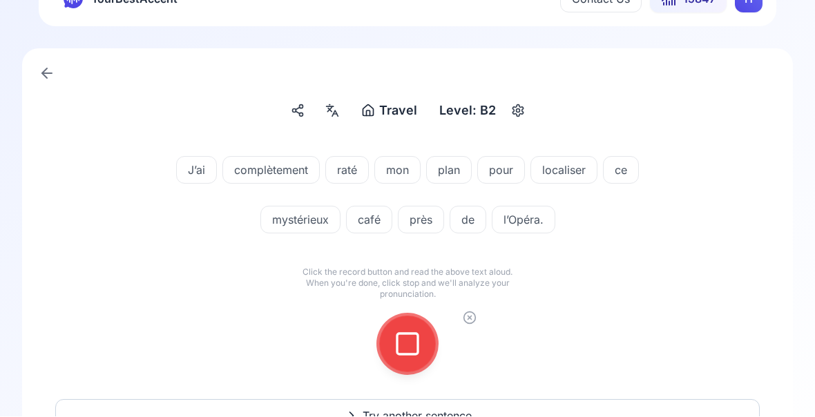 This screenshot has height=417, width=815. I want to click on span: Travel, so click(398, 111).